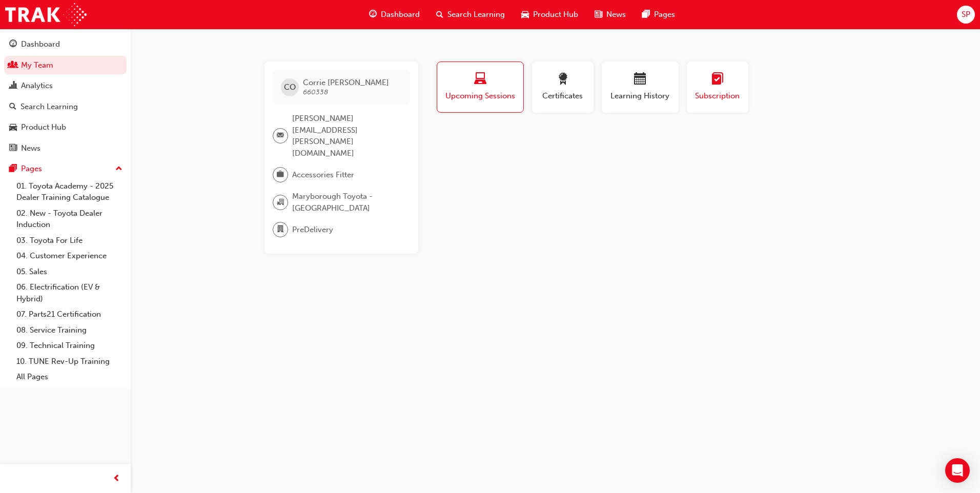  I want to click on span: CO, so click(290, 87).